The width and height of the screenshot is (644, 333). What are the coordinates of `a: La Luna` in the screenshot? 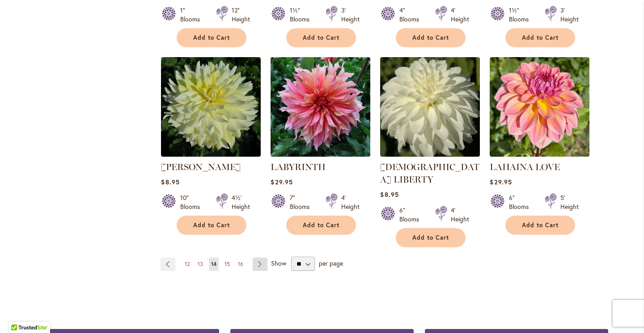 It's located at (210, 154).